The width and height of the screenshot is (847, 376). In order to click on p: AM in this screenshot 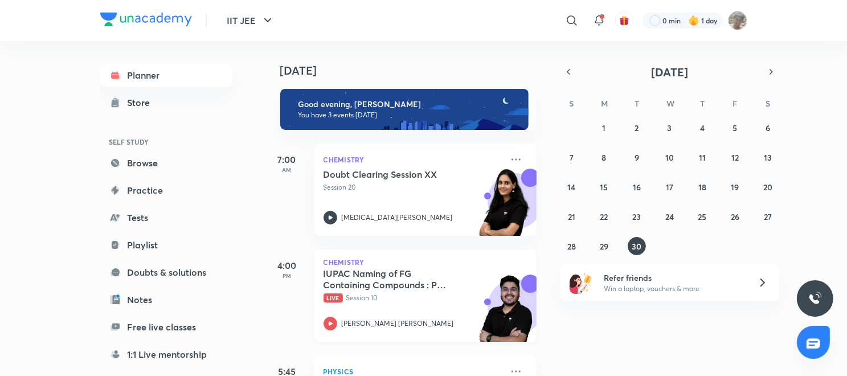, I will do `click(287, 170)`.